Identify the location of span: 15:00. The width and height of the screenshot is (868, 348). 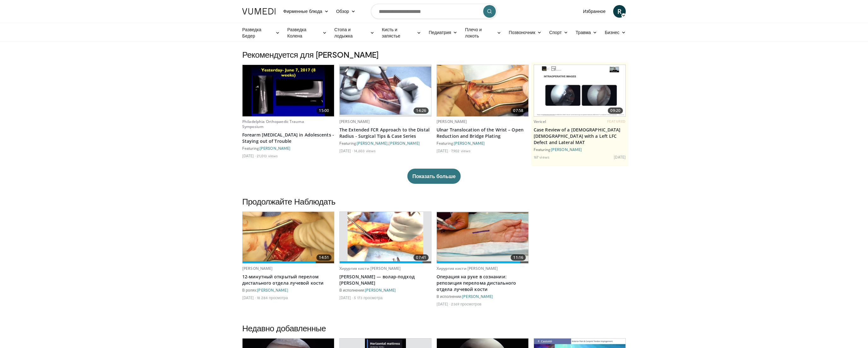
(324, 111).